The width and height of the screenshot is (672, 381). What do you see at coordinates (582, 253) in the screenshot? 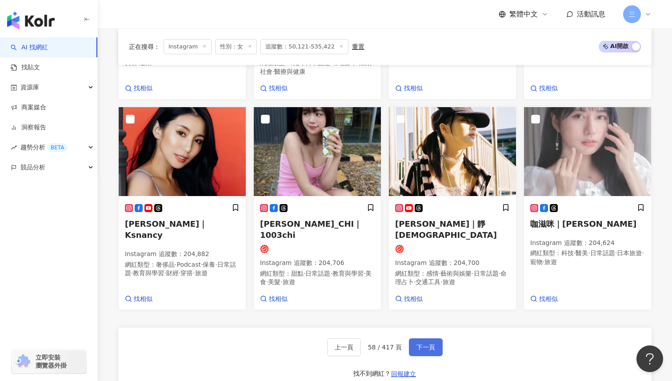
I see `span: 醫美` at bounding box center [582, 253].